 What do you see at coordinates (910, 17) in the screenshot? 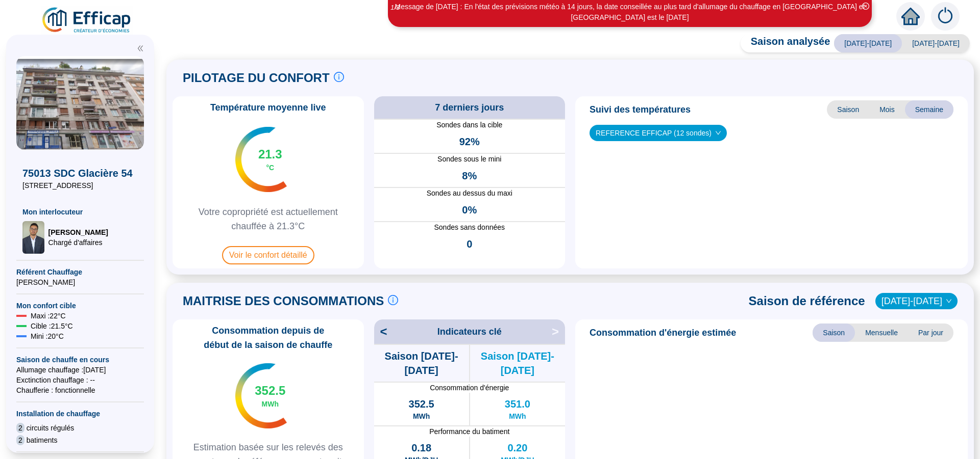
I see `span: home` at bounding box center [910, 17].